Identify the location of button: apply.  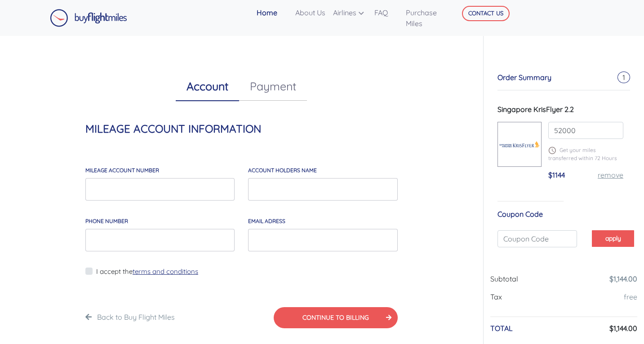
(613, 238).